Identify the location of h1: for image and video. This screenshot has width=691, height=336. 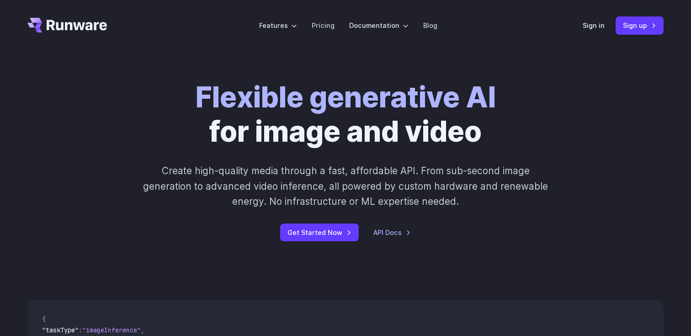
(346, 114).